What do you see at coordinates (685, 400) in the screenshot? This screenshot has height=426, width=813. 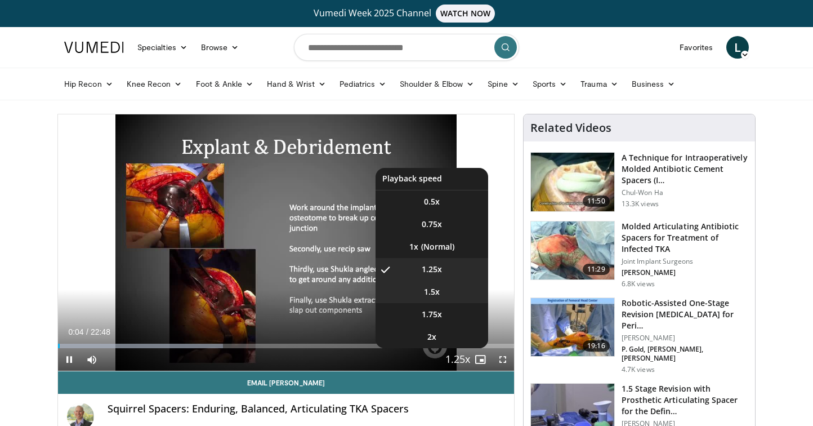 I see `h3: 1.5 Stage Revision with Prosthetic Articulating Spacer for the Defin…` at bounding box center [685, 400].